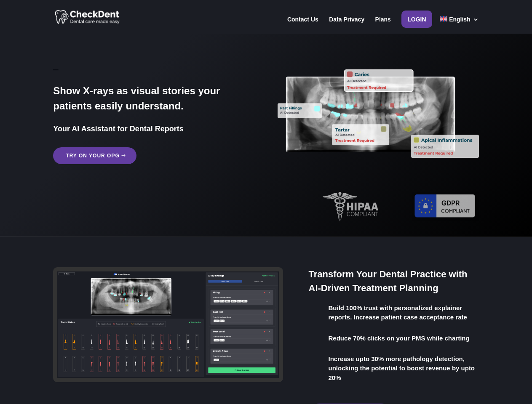 This screenshot has height=404, width=532. Describe the element at coordinates (460, 19) in the screenshot. I see `span: English` at that location.